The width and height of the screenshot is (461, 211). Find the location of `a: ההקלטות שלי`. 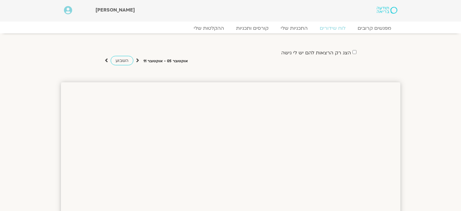

a: ההקלטות שלי is located at coordinates (209, 28).